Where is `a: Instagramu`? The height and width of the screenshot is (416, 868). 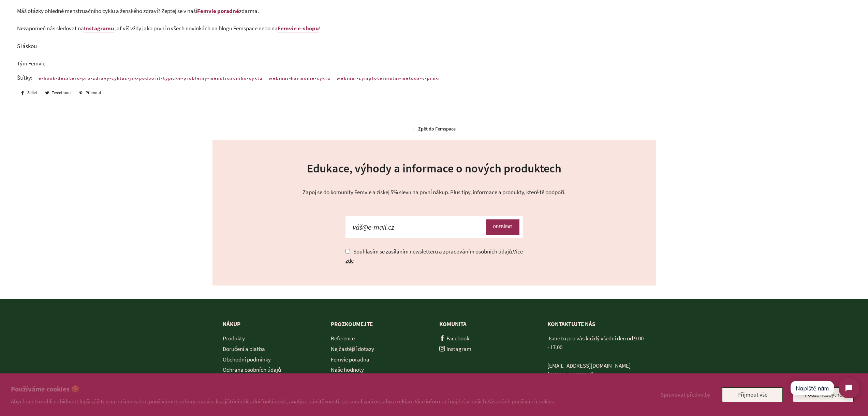
a: Instagramu is located at coordinates (99, 28).